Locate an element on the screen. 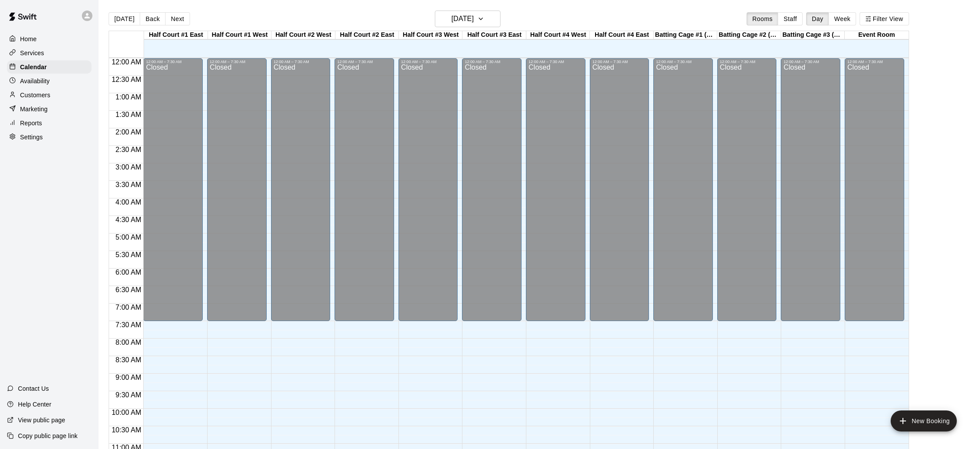 This screenshot has height=449, width=980. div: Half Court #2 West is located at coordinates (303, 35).